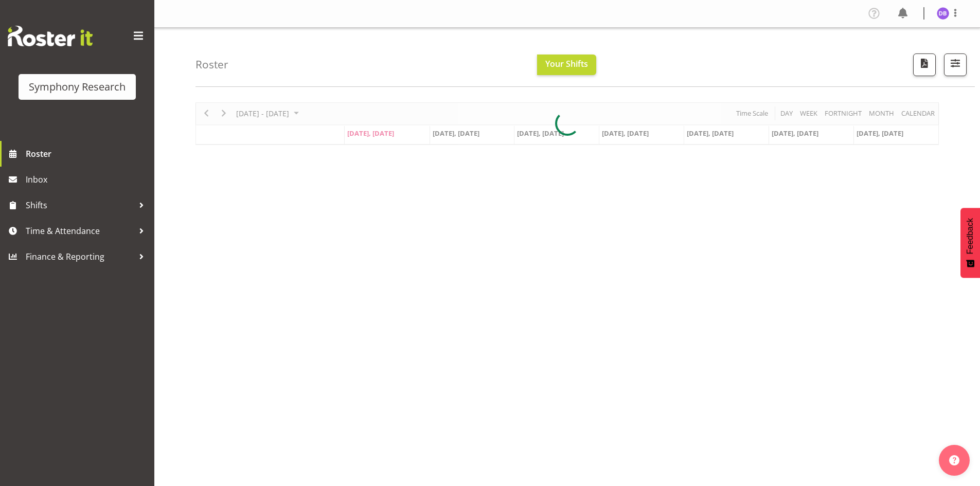 The width and height of the screenshot is (980, 486). Describe the element at coordinates (87, 154) in the screenshot. I see `span: Roster` at that location.